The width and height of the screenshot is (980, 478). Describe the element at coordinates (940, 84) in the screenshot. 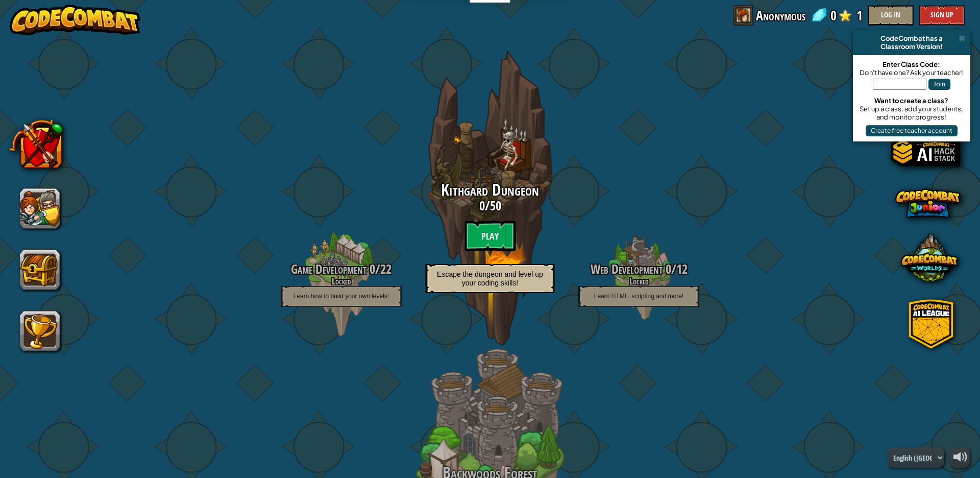

I see `button: Join` at that location.